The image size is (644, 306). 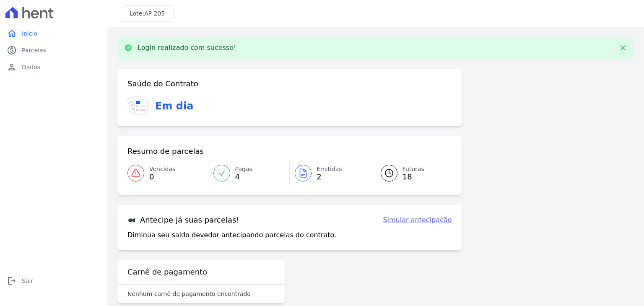 What do you see at coordinates (154, 14) in the screenshot?
I see `span: AP 205` at bounding box center [154, 14].